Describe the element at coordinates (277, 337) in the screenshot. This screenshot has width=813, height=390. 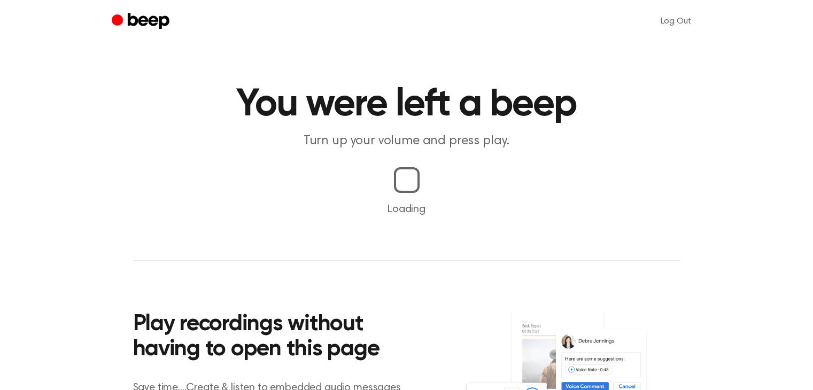
I see `h2: Play recordings without having to open this page` at that location.